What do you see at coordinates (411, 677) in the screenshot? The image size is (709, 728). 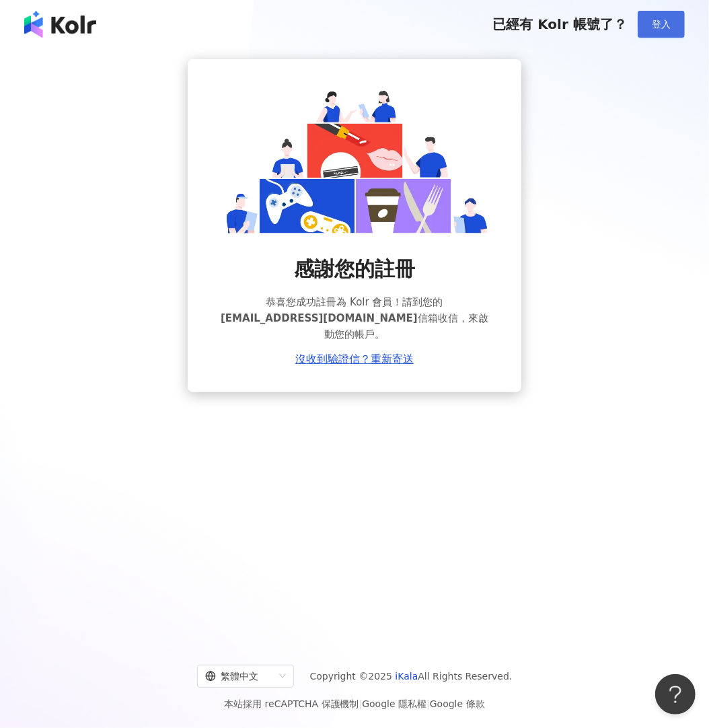 I see `span: Copyright © 2025 All Rights Reserved.` at bounding box center [411, 677].